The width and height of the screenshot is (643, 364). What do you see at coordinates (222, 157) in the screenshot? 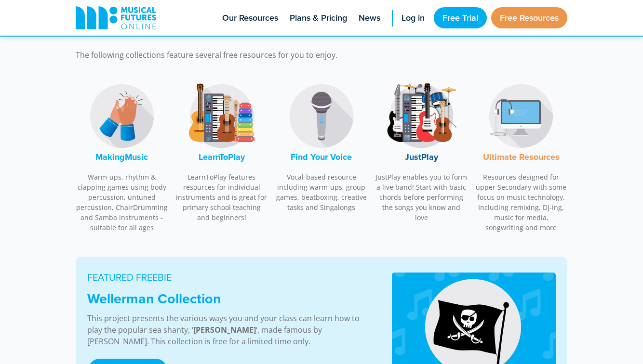
I see `font: LearnToPlay` at bounding box center [222, 157].